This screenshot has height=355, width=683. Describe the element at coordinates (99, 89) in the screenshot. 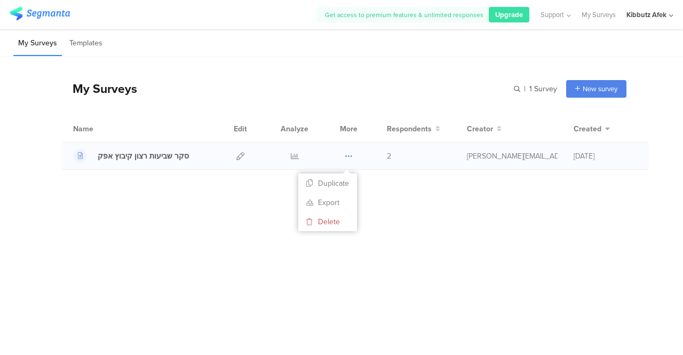

I see `div: My Surveys` at that location.